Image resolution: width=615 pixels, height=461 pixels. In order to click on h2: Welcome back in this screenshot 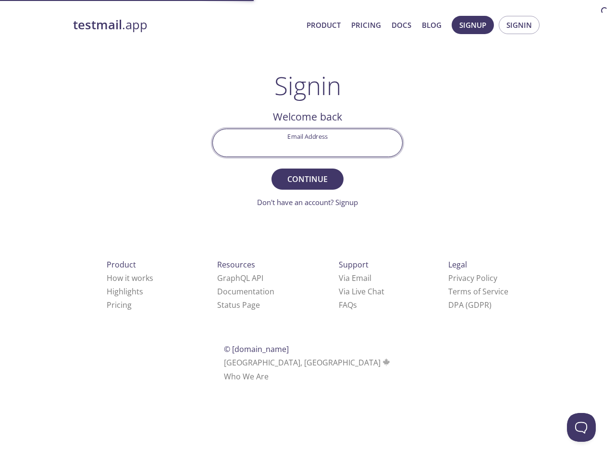, I will do `click(307, 117)`.